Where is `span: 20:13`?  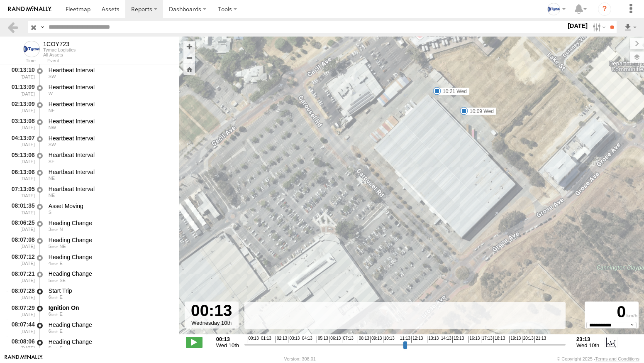
span: 20:13 is located at coordinates (528, 339).